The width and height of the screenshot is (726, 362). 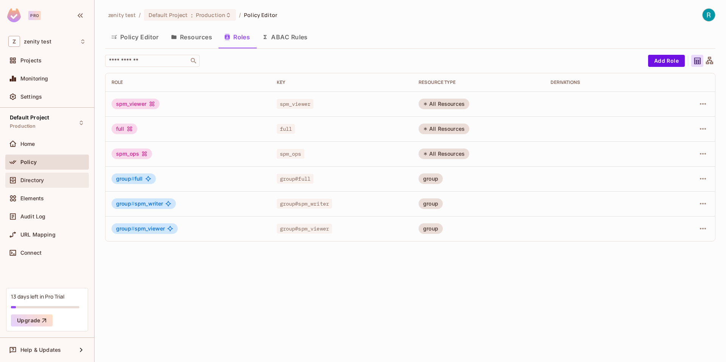 I want to click on button: Upgrade, so click(x=32, y=321).